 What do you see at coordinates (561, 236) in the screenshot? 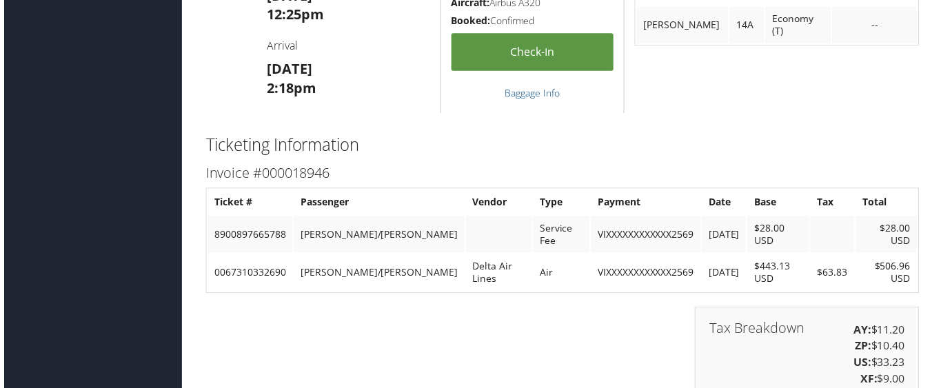
I see `td: Service Fee` at bounding box center [561, 236].